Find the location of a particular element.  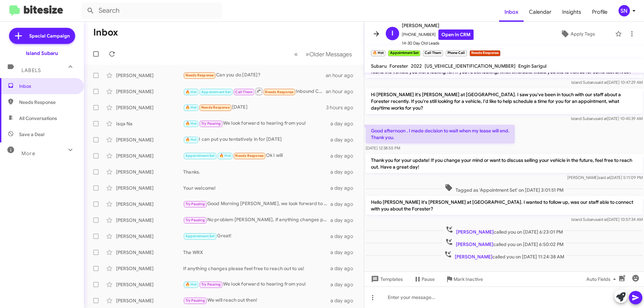

span: Subaru is located at coordinates (379, 66).